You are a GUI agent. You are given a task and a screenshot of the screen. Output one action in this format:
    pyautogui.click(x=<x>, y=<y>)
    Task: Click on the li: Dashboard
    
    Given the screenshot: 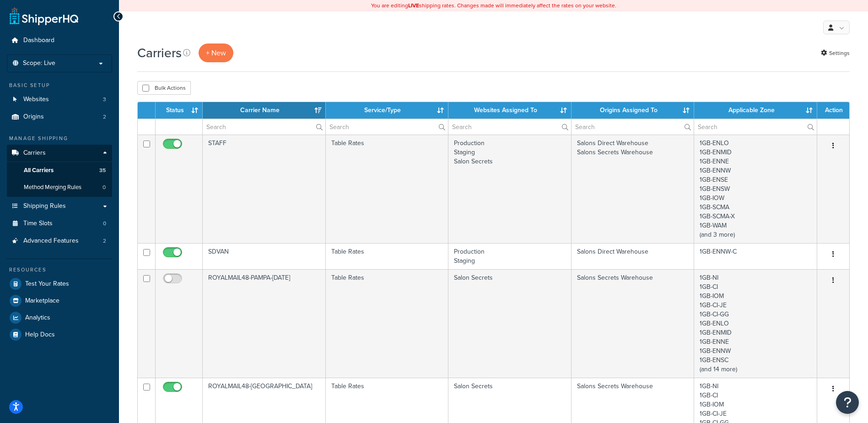 What is the action you would take?
    pyautogui.click(x=60, y=40)
    